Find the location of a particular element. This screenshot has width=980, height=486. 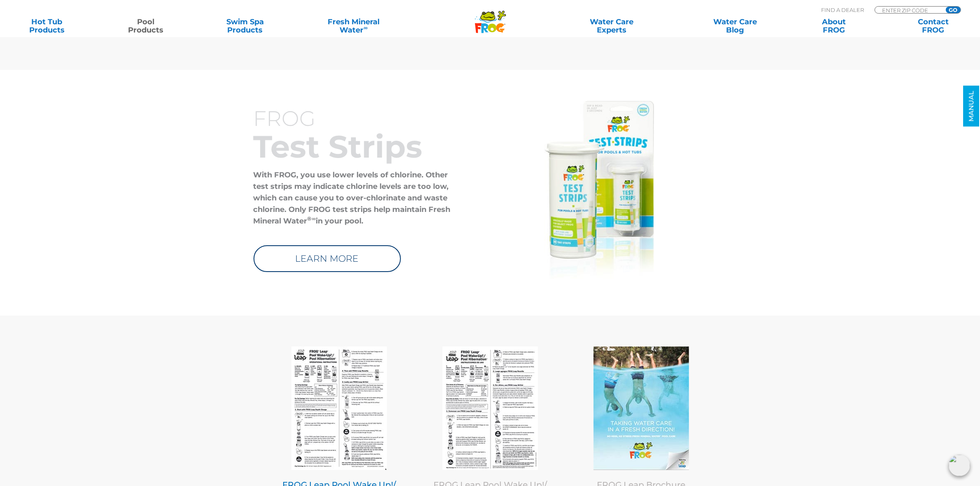

img: openIcon is located at coordinates (960, 465).